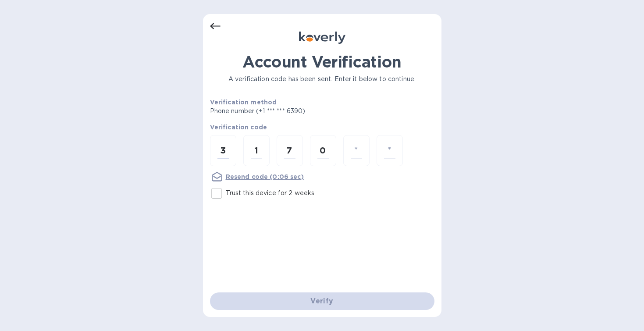 This screenshot has height=331, width=644. What do you see at coordinates (265, 176) in the screenshot?
I see `u: Resend code (0:06 sec)` at bounding box center [265, 176].